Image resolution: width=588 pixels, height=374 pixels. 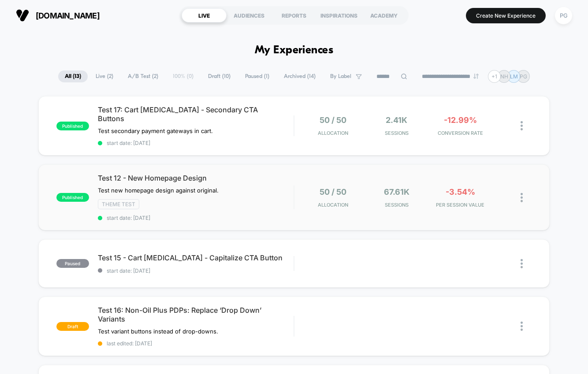 What do you see at coordinates (460, 191) in the screenshot?
I see `span: -3.54%` at bounding box center [460, 191].